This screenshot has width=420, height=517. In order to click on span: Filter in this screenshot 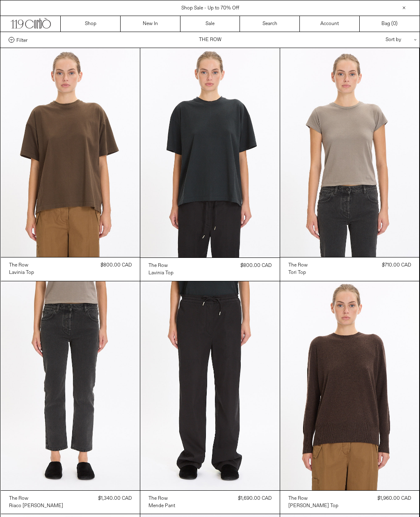, I will do `click(22, 40)`.